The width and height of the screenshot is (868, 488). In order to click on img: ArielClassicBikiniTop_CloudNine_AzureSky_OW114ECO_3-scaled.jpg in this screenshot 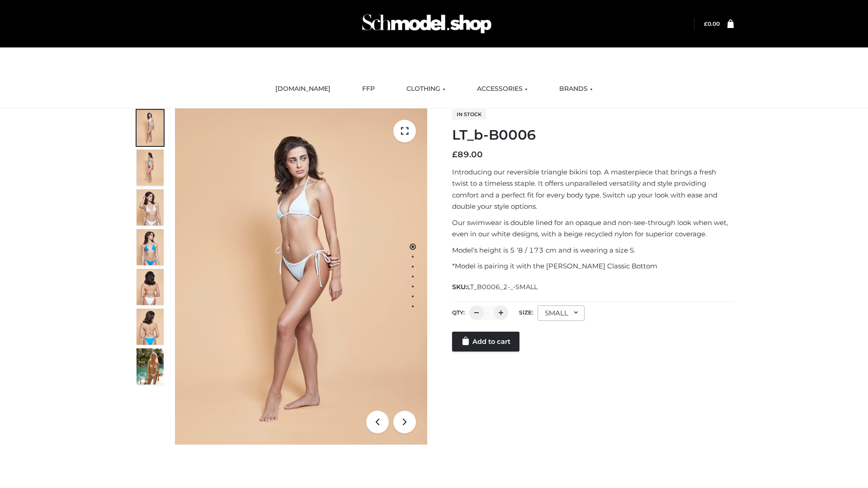, I will do `click(150, 208)`.